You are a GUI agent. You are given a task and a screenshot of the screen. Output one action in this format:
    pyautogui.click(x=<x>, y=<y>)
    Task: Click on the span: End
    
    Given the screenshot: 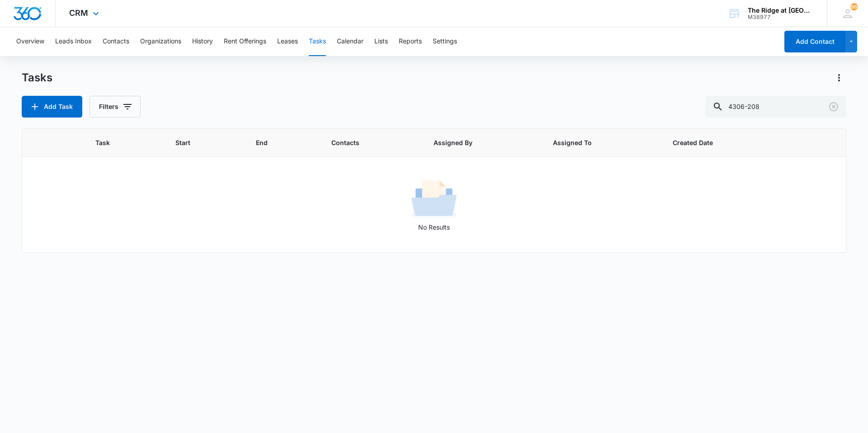 What is the action you would take?
    pyautogui.click(x=276, y=142)
    